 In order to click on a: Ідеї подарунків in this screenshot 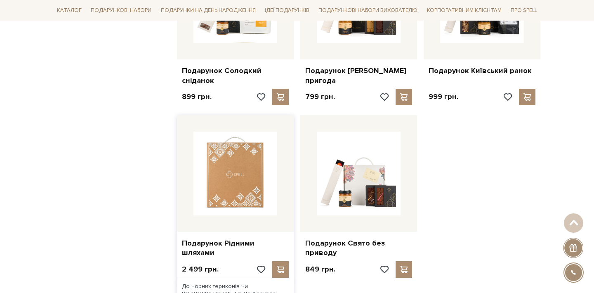, I will do `click(287, 10)`.